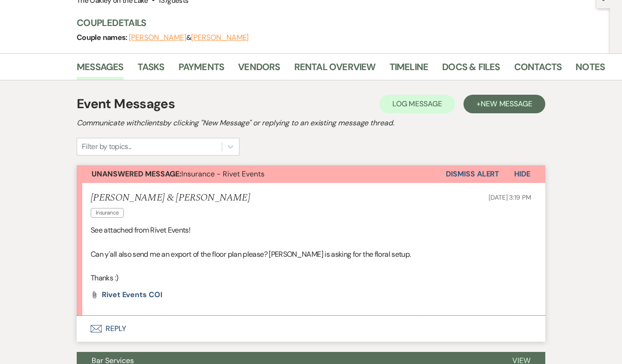 The width and height of the screenshot is (622, 364). I want to click on a: Payments, so click(202, 70).